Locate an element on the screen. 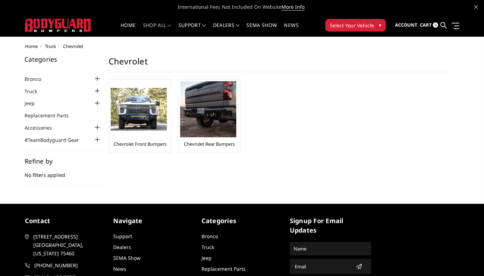 The width and height of the screenshot is (484, 276). div: No filters applied is located at coordinates (63, 172).